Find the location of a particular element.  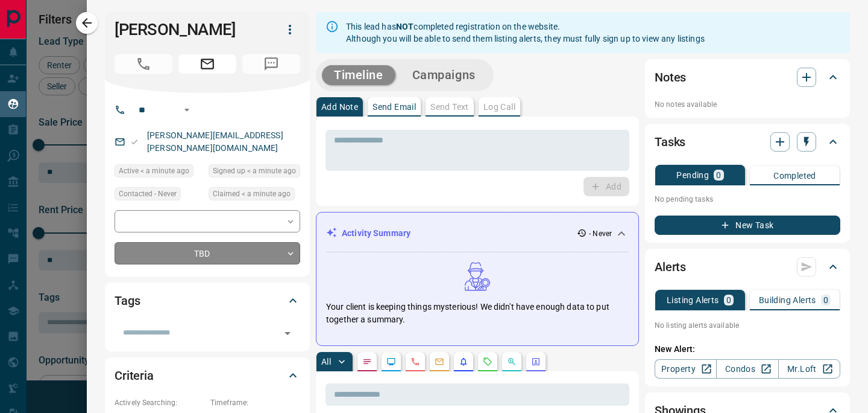

p: Send Email is located at coordinates (394, 107).